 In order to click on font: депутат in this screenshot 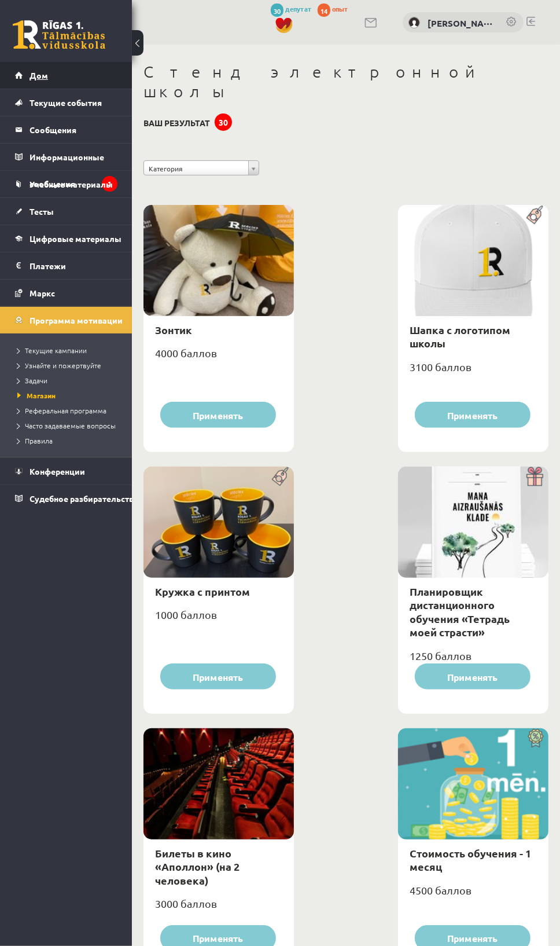, I will do `click(299, 9)`.